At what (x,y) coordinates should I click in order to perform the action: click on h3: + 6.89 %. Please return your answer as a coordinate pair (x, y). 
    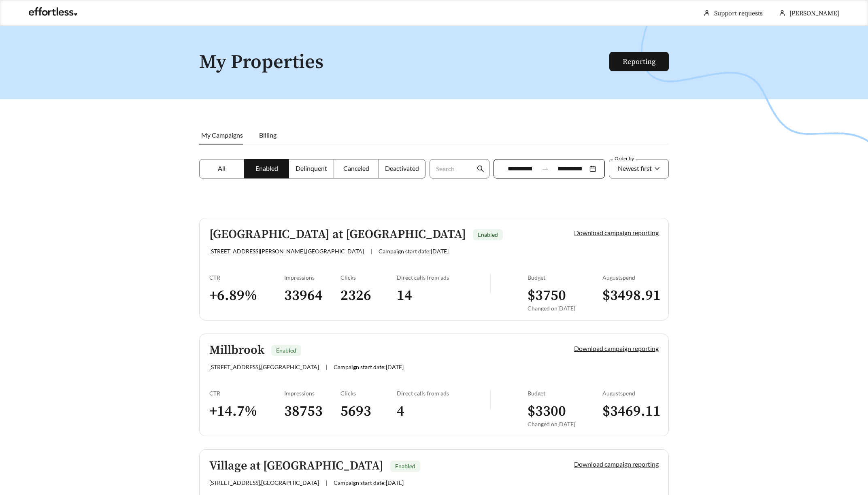
    Looking at the image, I should click on (246, 295).